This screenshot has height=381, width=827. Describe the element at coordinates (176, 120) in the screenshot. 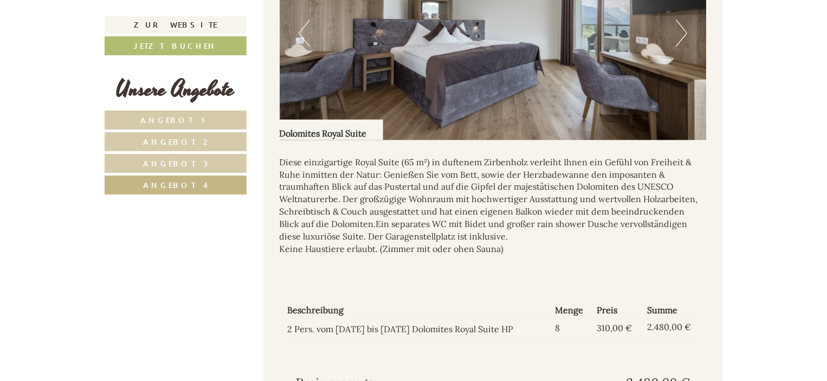

I see `span: Angebot 1` at that location.